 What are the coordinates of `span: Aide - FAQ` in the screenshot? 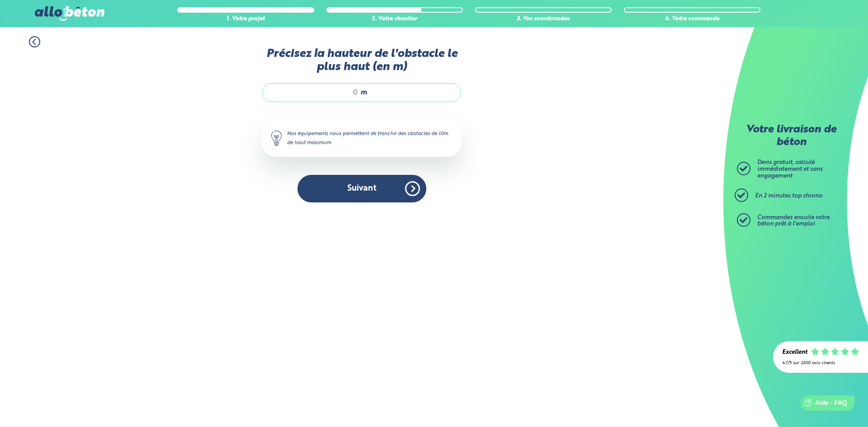 It's located at (43, 11).